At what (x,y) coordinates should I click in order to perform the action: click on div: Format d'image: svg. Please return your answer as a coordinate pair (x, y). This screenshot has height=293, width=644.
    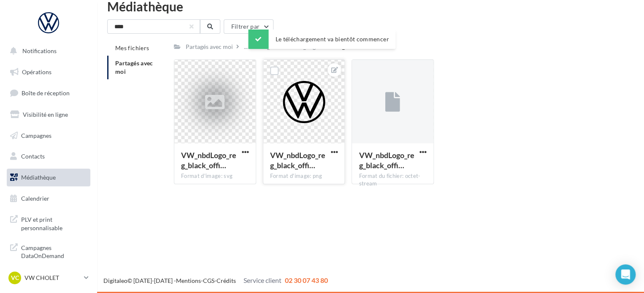
    Looking at the image, I should click on (215, 176).